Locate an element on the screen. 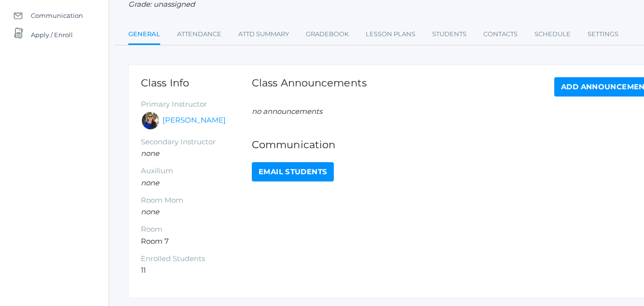 The height and width of the screenshot is (306, 644). a: Attd Summary is located at coordinates (264, 34).